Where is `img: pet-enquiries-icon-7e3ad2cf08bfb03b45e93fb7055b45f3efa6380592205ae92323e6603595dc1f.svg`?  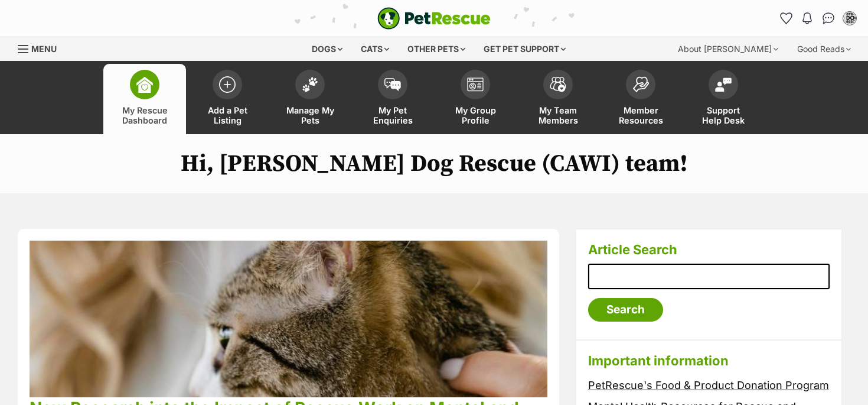
img: pet-enquiries-icon-7e3ad2cf08bfb03b45e93fb7055b45f3efa6380592205ae92323e6603595dc1f.svg is located at coordinates (393, 84).